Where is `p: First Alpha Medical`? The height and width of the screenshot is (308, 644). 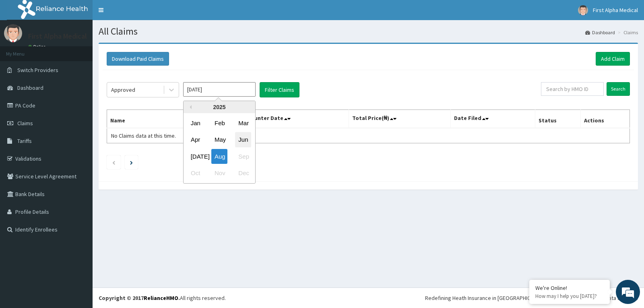 p: First Alpha Medical is located at coordinates (58, 36).